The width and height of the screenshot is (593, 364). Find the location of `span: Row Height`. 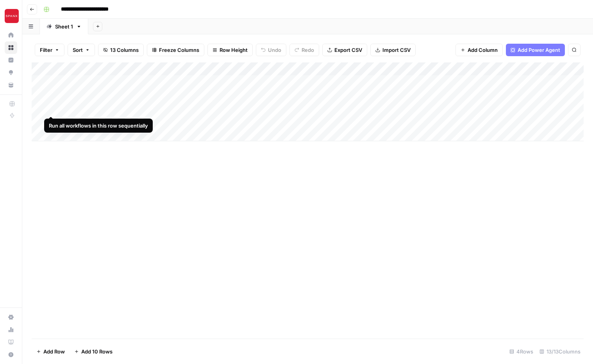

span: Row Height is located at coordinates (234, 50).